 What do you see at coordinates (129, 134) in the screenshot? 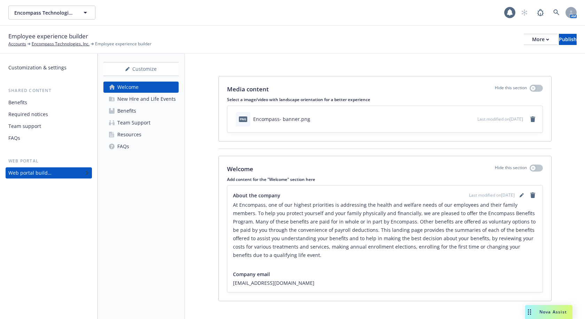
I see `div: Resources` at bounding box center [129, 134].